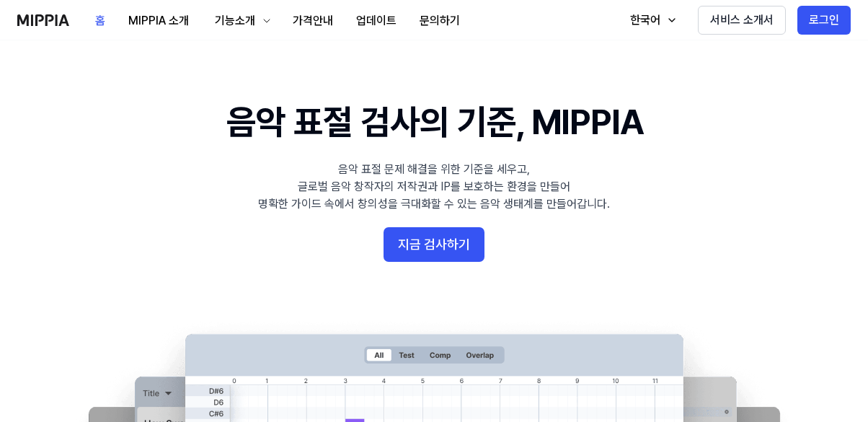 Image resolution: width=868 pixels, height=422 pixels. What do you see at coordinates (651, 20) in the screenshot?
I see `button: 한국어` at bounding box center [651, 20].